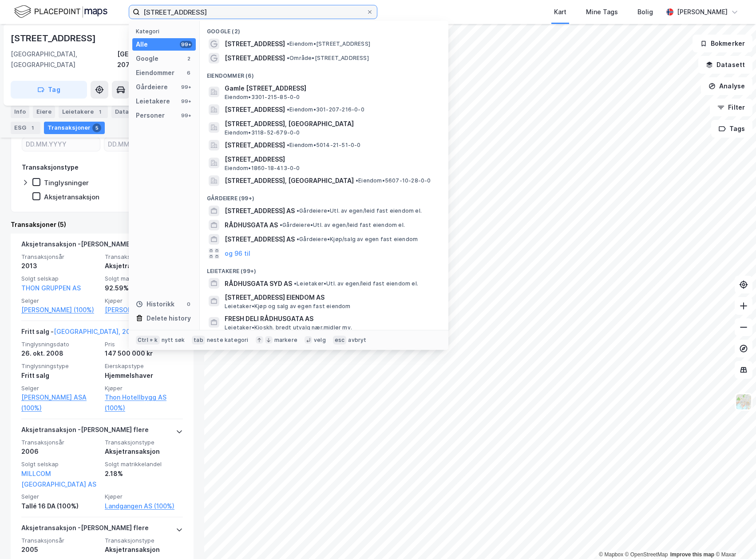 Image resolution: width=756 pixels, height=559 pixels. I want to click on button: Filter, so click(731, 107).